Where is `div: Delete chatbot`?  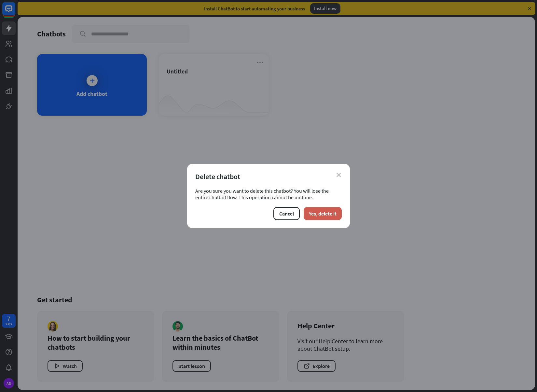
div: Delete chatbot is located at coordinates (268, 177).